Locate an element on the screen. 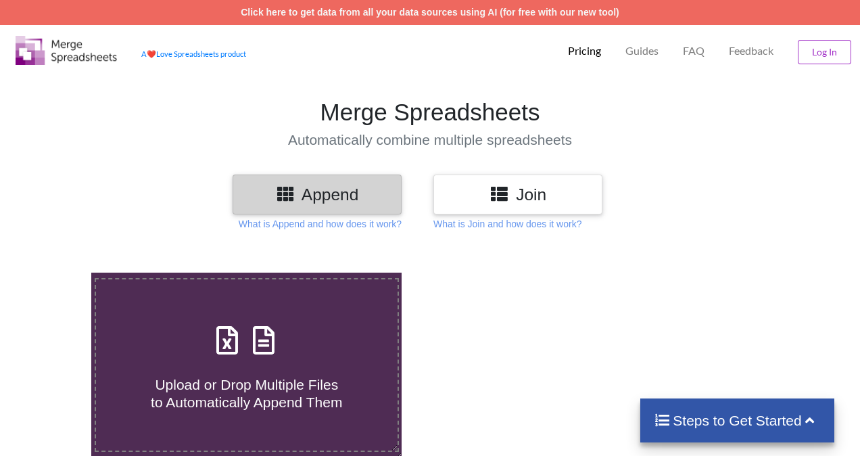 This screenshot has width=860, height=456. p: Pricing is located at coordinates (584, 51).